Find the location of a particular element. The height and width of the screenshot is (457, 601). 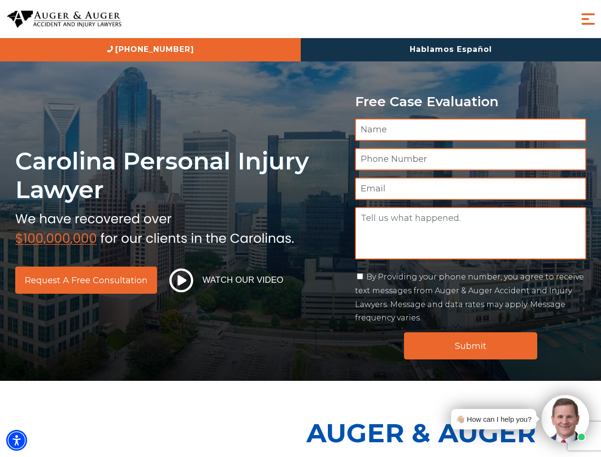

img: Intaker widget Avatar is located at coordinates (566, 419).